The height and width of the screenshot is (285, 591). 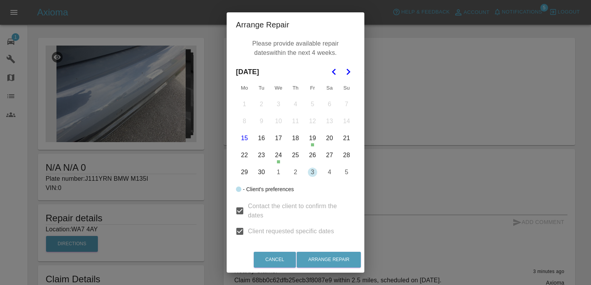 What do you see at coordinates (295, 131) in the screenshot?
I see `table: September 2025` at bounding box center [295, 131].